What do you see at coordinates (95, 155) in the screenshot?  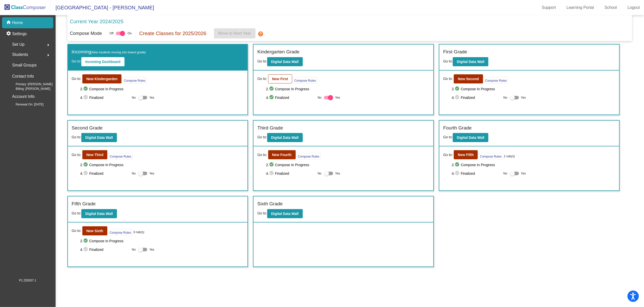 I see `b: New Third` at bounding box center [95, 155].